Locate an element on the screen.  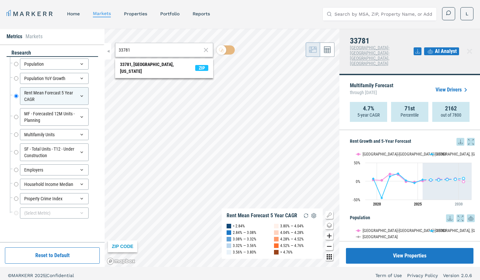
div: research is located at coordinates (52, 53).